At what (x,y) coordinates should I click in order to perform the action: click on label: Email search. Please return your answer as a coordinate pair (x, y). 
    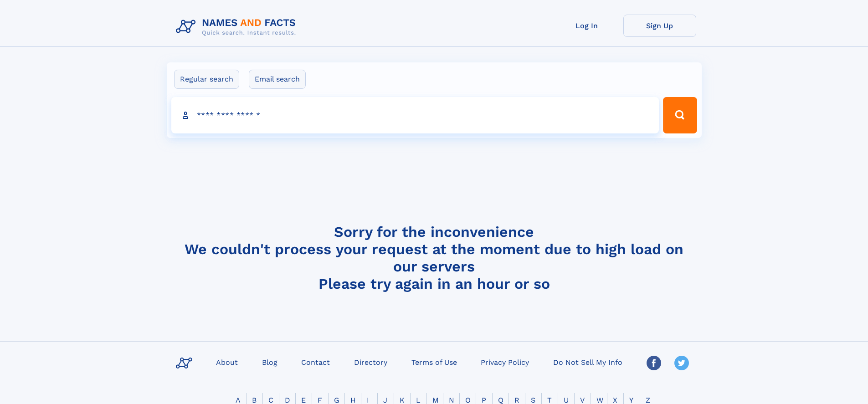
    Looking at the image, I should click on (277, 79).